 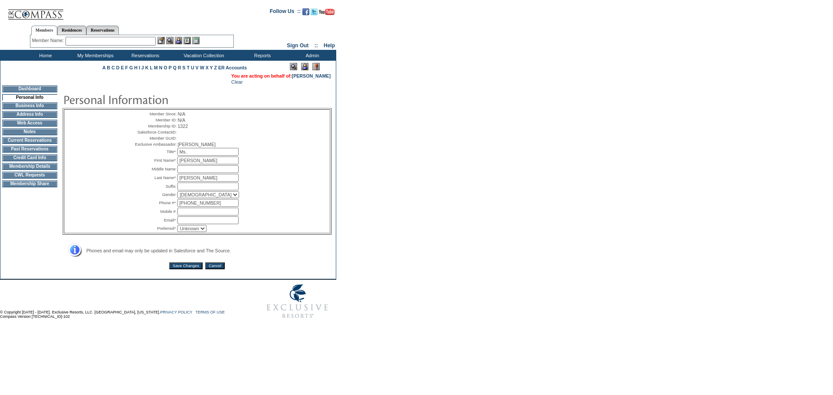 What do you see at coordinates (154, 220) in the screenshot?
I see `td: Email*:` at bounding box center [154, 220].